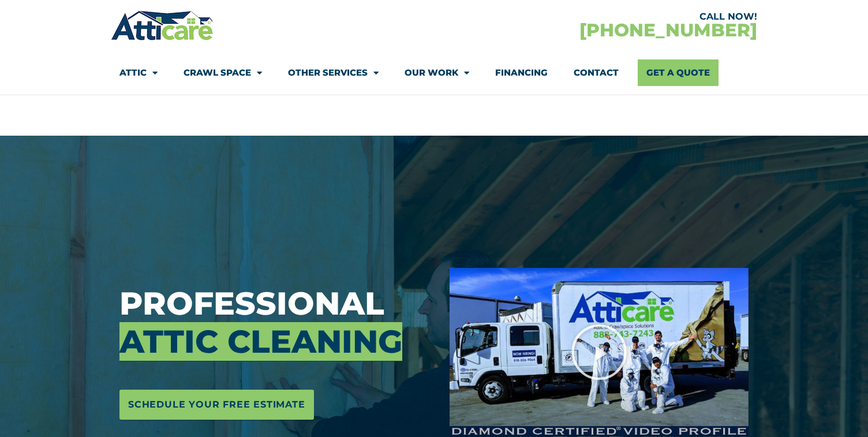 The width and height of the screenshot is (868, 437). I want to click on a: Get A Quote, so click(678, 72).